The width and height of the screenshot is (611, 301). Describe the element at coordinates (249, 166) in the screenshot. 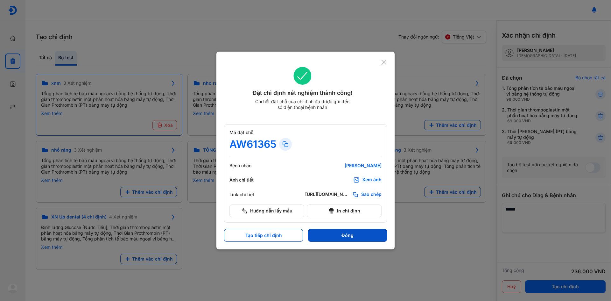

I see `div: Bệnh nhân` at that location.